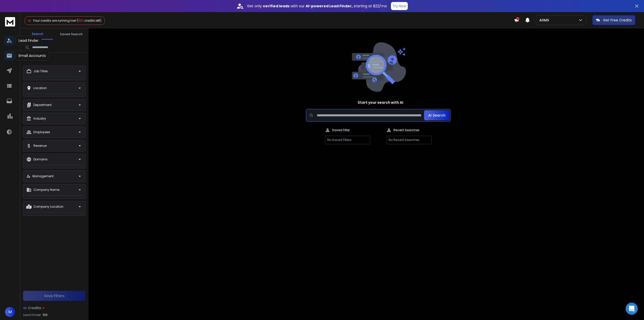 This screenshot has height=320, width=644. What do you see at coordinates (43, 176) in the screenshot?
I see `p: Management` at bounding box center [43, 176].